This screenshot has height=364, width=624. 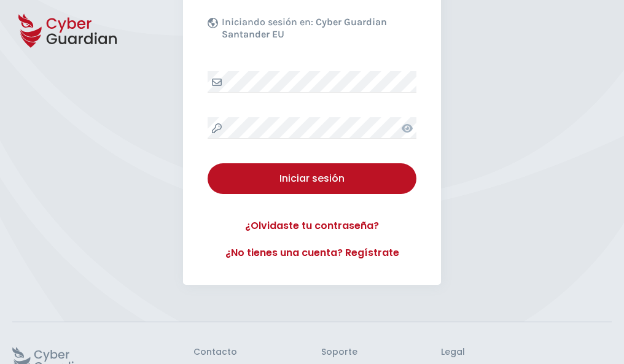 What do you see at coordinates (526, 352) in the screenshot?
I see `h3: Legal` at bounding box center [526, 352].